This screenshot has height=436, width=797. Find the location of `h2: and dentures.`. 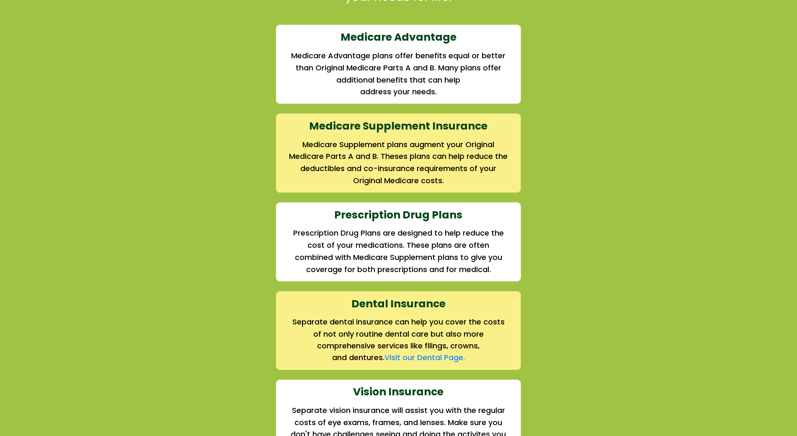

h2: and dentures. is located at coordinates (399, 358).